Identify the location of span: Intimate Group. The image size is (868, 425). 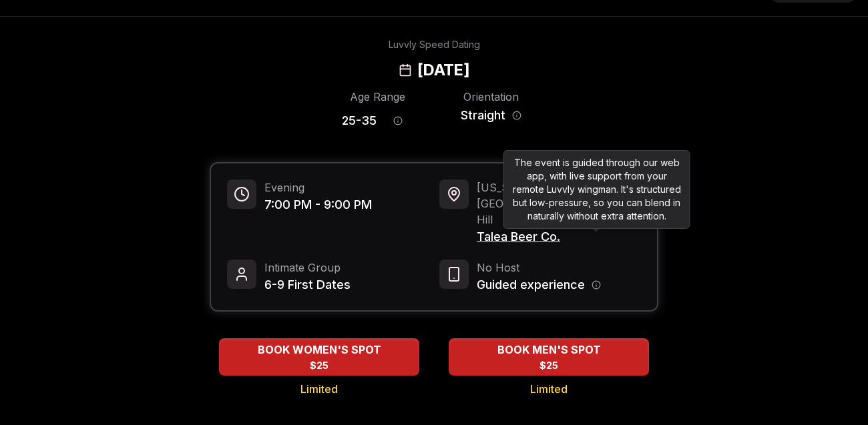
(307, 268).